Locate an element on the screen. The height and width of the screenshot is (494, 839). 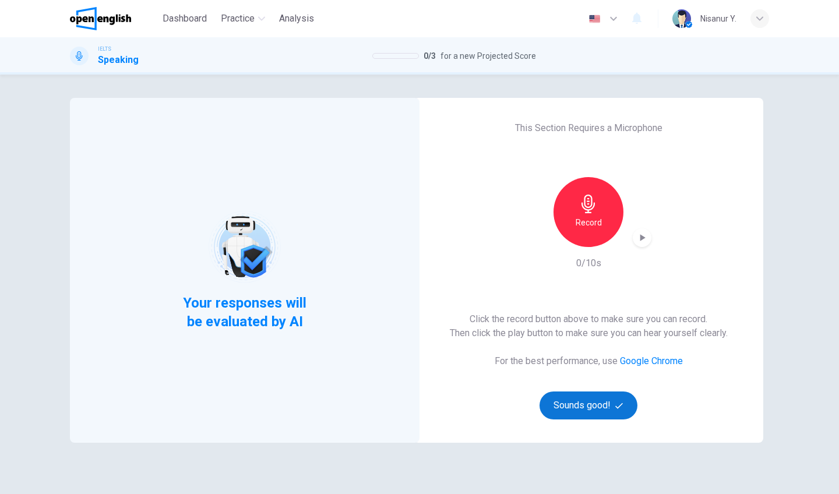
h6: 0/10s is located at coordinates (588, 263).